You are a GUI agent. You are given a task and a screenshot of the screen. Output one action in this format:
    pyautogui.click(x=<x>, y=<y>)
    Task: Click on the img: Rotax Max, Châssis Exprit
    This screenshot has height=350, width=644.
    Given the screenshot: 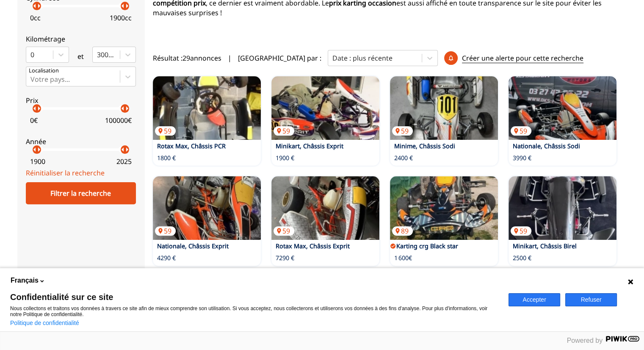 What is the action you would take?
    pyautogui.click(x=326, y=208)
    